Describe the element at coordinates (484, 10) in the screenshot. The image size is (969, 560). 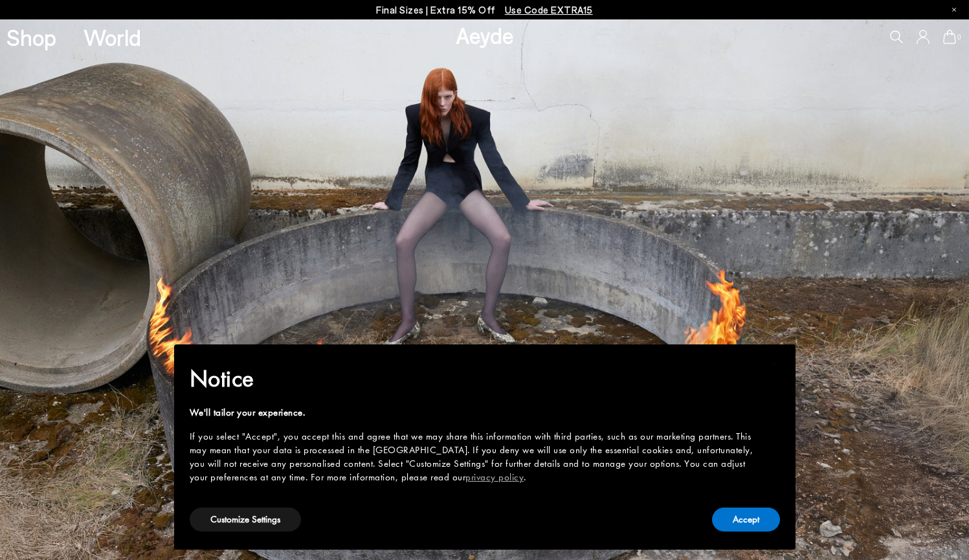
I see `p: Final Sizes | Extra 15% Off` at that location.